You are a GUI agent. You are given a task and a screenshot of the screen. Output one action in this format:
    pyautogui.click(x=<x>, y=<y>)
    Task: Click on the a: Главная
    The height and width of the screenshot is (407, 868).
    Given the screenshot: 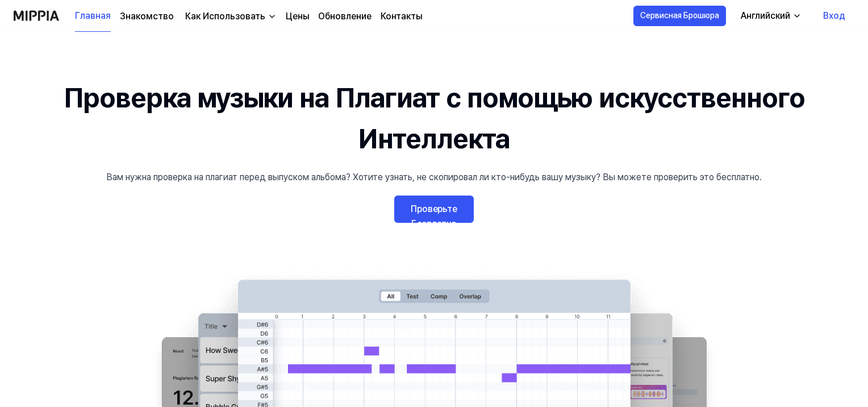 What is the action you would take?
    pyautogui.click(x=92, y=16)
    